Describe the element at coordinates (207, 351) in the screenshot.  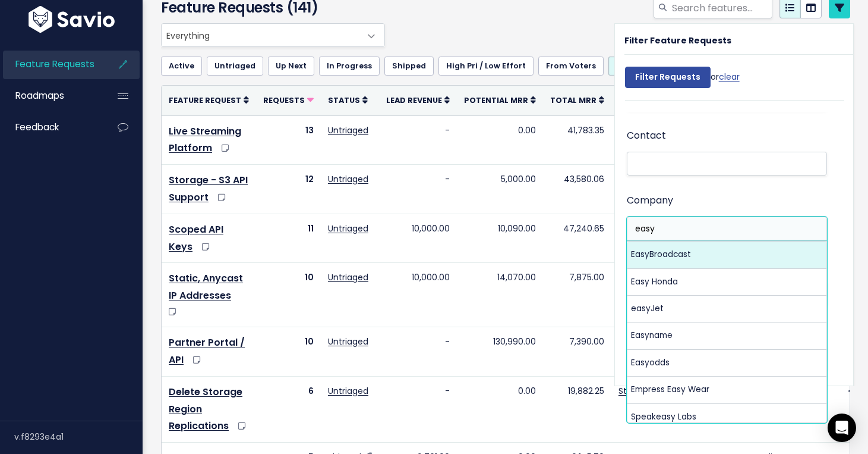
I see `a: Partner Portal / API` at that location.